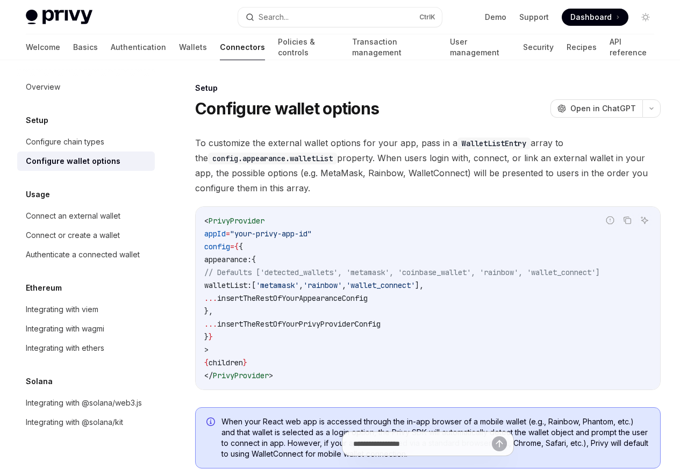  What do you see at coordinates (39, 382) in the screenshot?
I see `h5: Solana` at bounding box center [39, 382].